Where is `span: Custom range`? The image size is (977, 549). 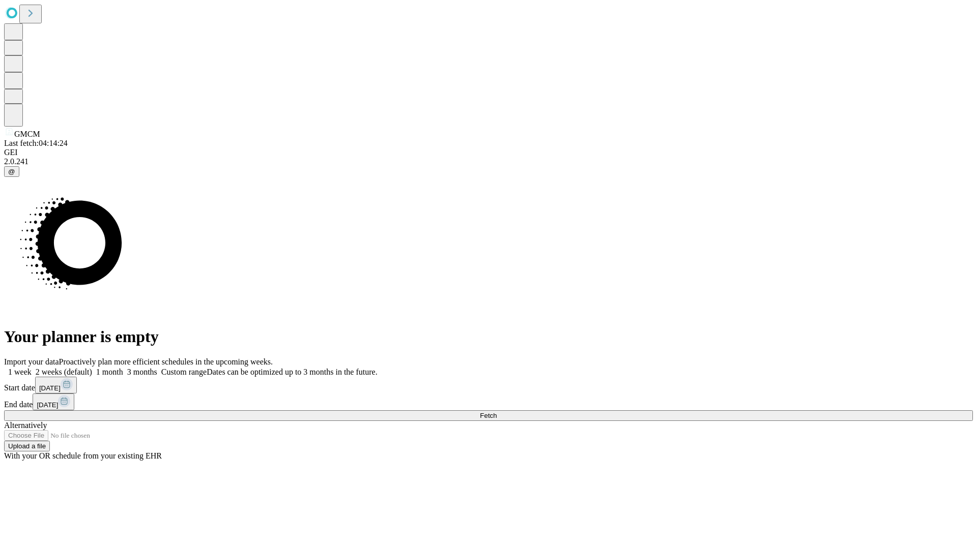 span: Custom range is located at coordinates (184, 372).